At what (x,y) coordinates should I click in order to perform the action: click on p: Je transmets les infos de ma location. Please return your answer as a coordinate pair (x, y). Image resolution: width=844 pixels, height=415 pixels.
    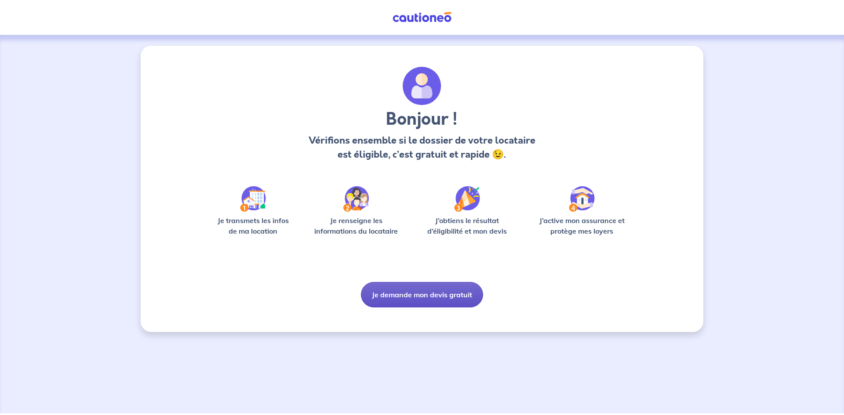
    Looking at the image, I should click on (253, 226).